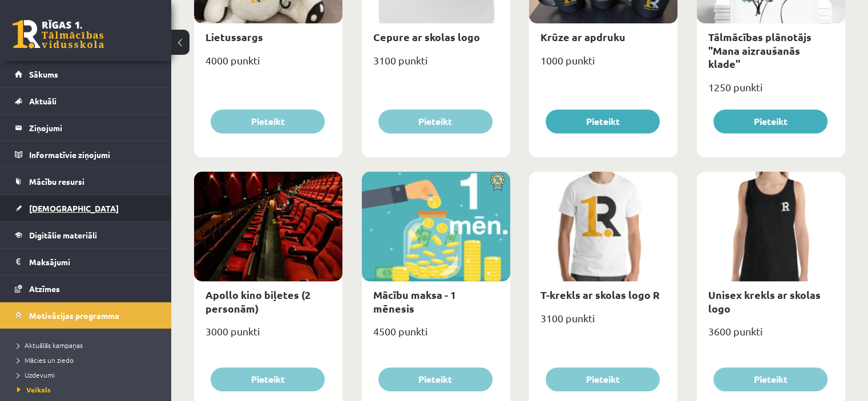 The height and width of the screenshot is (401, 868). What do you see at coordinates (86, 315) in the screenshot?
I see `a: Motivācijas programma` at bounding box center [86, 315].